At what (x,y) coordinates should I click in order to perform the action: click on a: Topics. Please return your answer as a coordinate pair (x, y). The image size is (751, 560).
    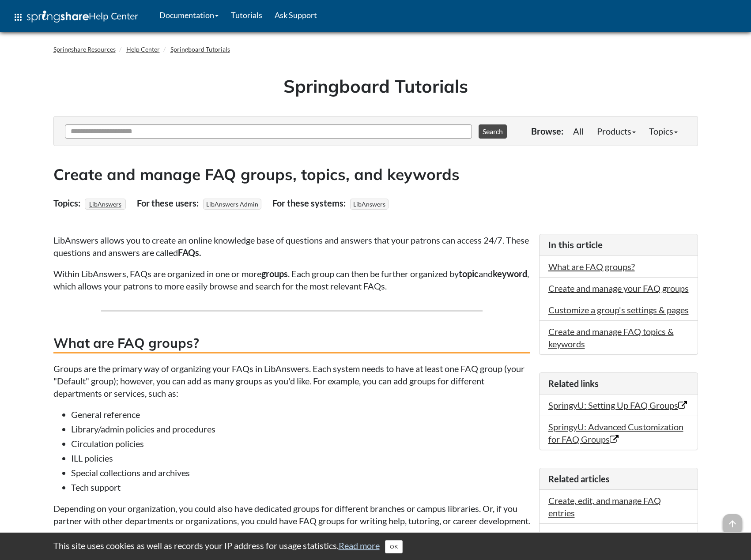
    Looking at the image, I should click on (663, 131).